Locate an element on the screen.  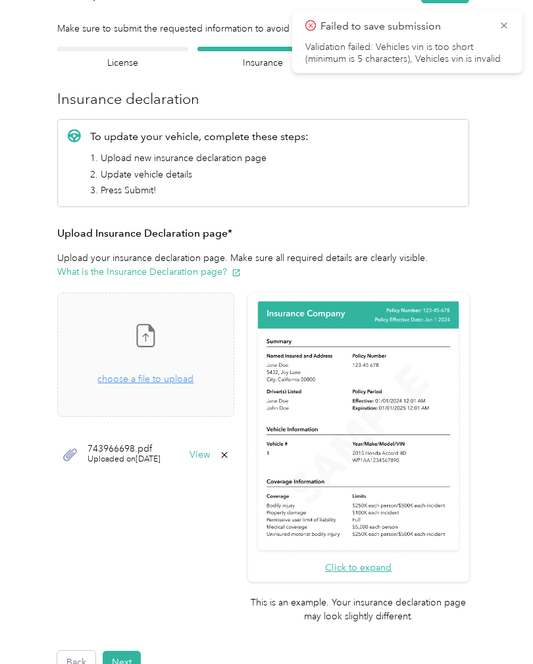
h4: License is located at coordinates (122, 62).